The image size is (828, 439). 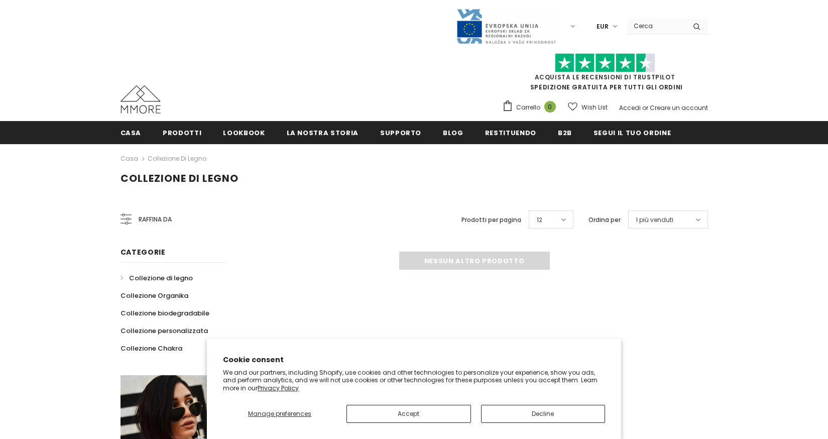 I want to click on span: Blog, so click(x=453, y=133).